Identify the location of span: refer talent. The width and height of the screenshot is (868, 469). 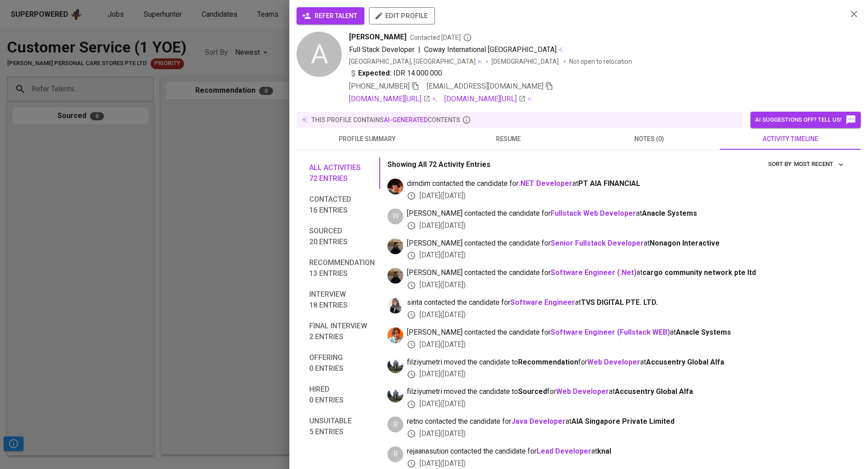
(330, 16).